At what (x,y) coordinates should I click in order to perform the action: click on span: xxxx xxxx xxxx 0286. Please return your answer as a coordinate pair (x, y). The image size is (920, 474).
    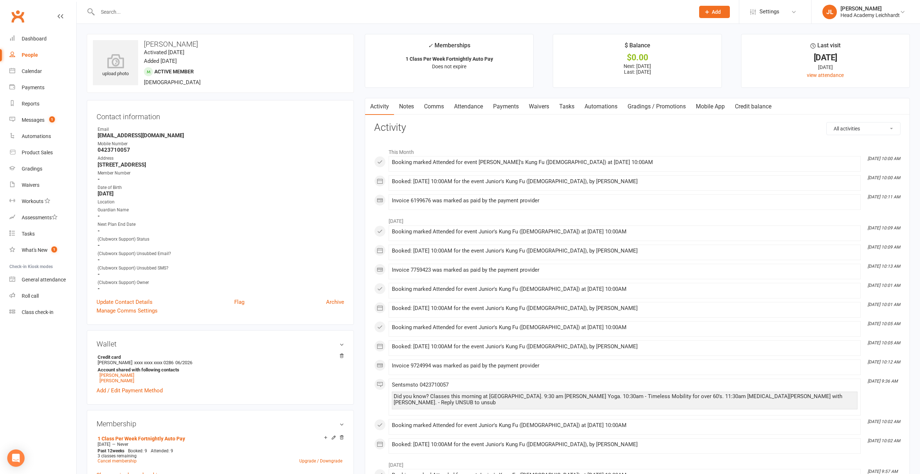
    Looking at the image, I should click on (154, 362).